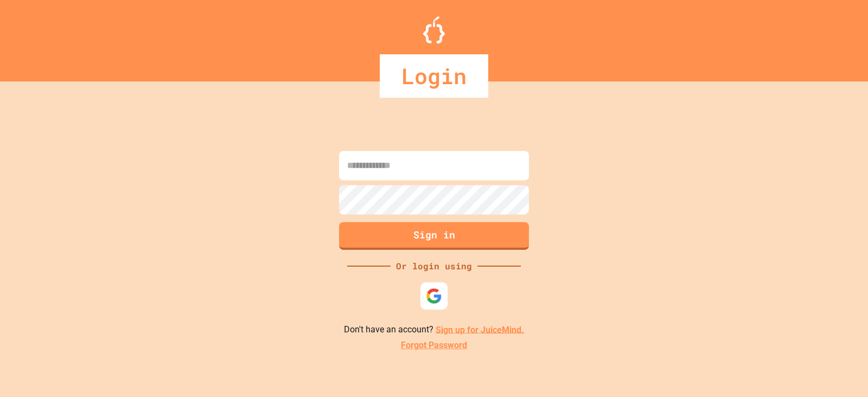 This screenshot has height=397, width=868. What do you see at coordinates (434, 76) in the screenshot?
I see `div: Login` at bounding box center [434, 76].